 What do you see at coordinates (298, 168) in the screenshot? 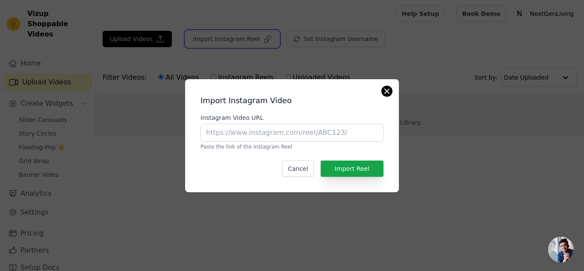
I see `button: Cancel` at bounding box center [298, 168].